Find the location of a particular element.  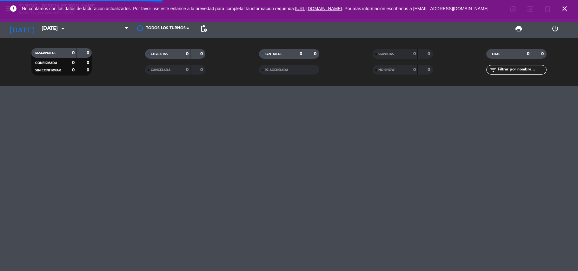

i: error is located at coordinates (13, 9).